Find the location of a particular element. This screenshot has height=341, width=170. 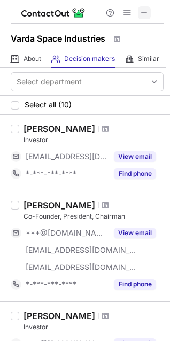

span: Select all (10) is located at coordinates (48, 105).